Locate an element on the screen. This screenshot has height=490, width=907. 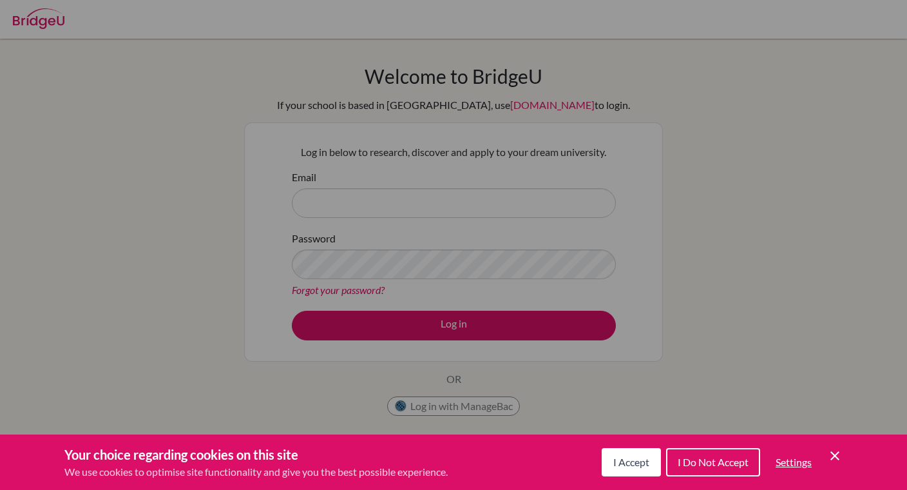
button: Save and close is located at coordinates (835, 455).